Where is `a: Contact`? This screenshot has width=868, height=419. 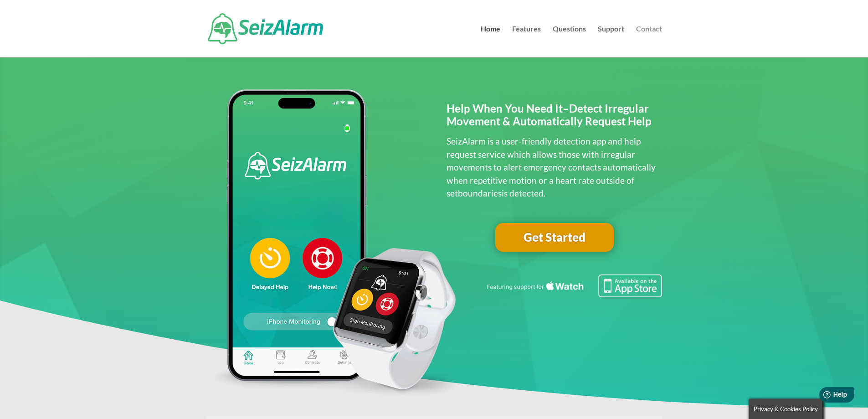 a: Contact is located at coordinates (649, 42).